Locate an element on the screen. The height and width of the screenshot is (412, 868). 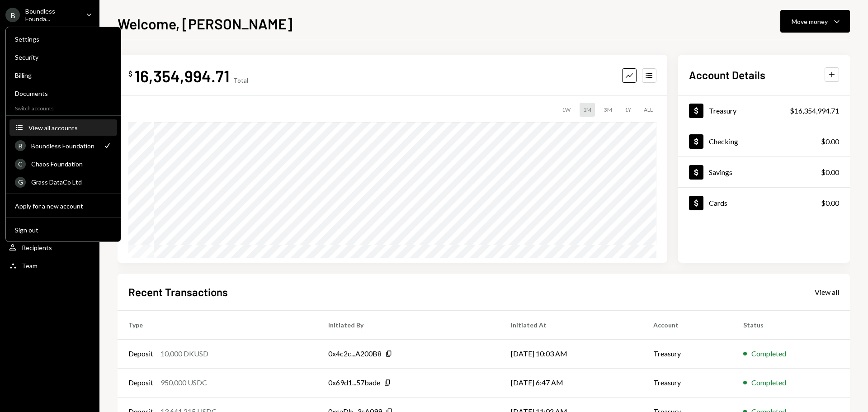
div: 3M is located at coordinates (608, 110).